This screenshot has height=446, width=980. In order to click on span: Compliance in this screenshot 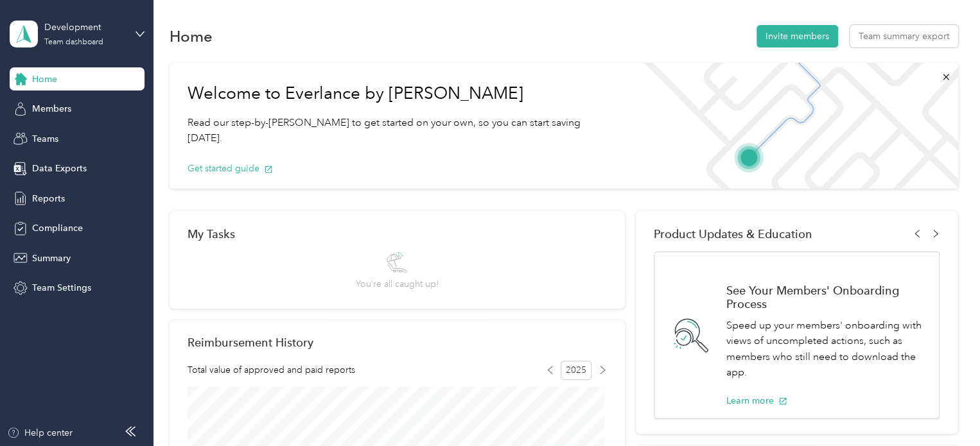, I will do `click(57, 228)`.